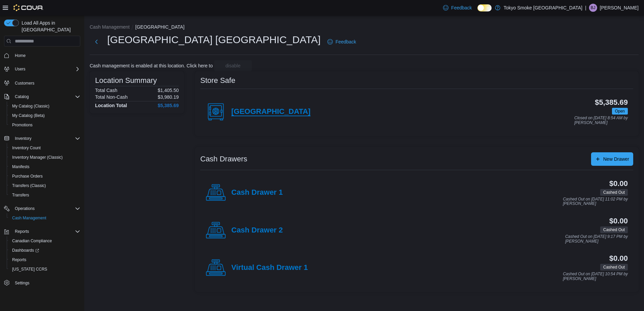 The image size is (644, 311). I want to click on span: Open, so click(619, 111).